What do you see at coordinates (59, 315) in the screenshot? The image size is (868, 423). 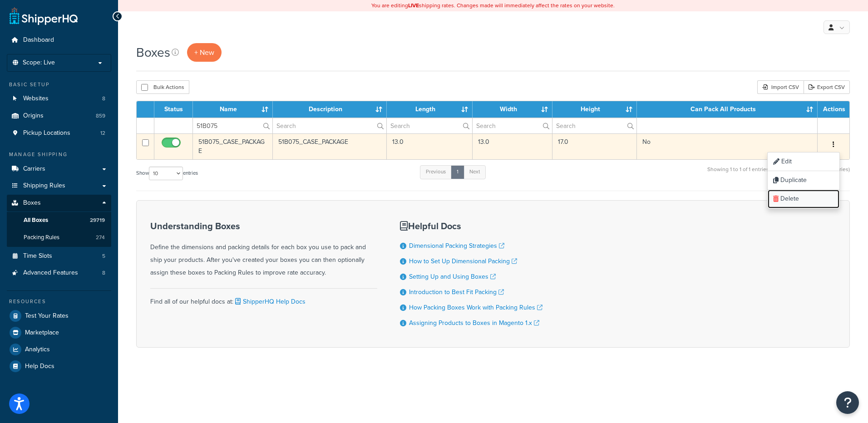 I see `li: Test Your Rates` at bounding box center [59, 315].